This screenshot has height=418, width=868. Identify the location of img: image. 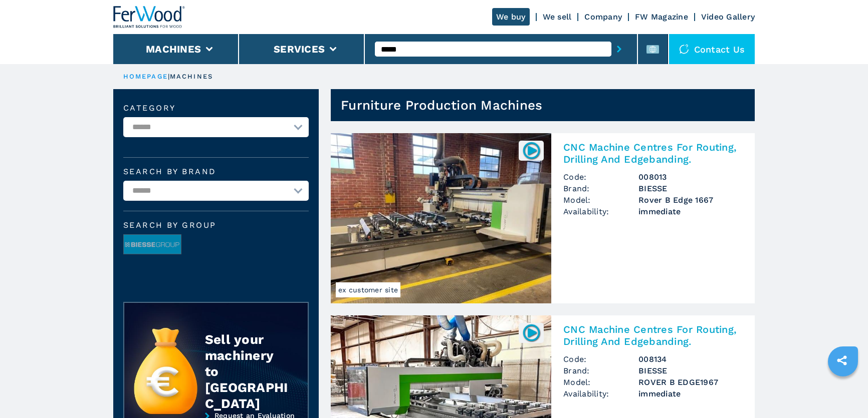
(152, 245).